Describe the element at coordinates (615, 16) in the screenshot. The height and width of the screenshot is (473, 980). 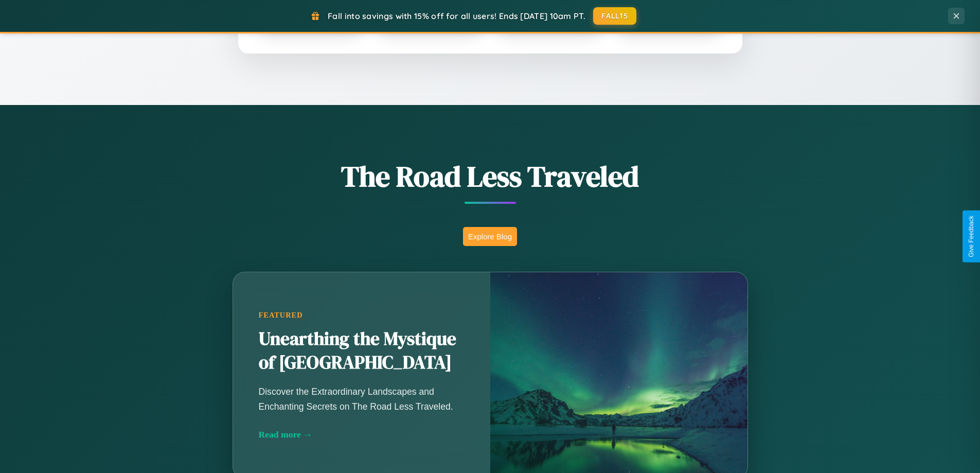
I see `button: FALL15` at that location.